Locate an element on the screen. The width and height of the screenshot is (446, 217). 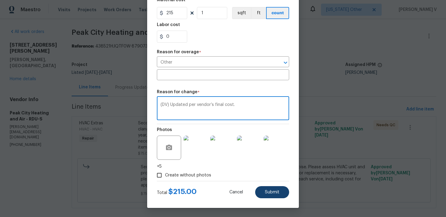
span: Submit is located at coordinates (272, 193).